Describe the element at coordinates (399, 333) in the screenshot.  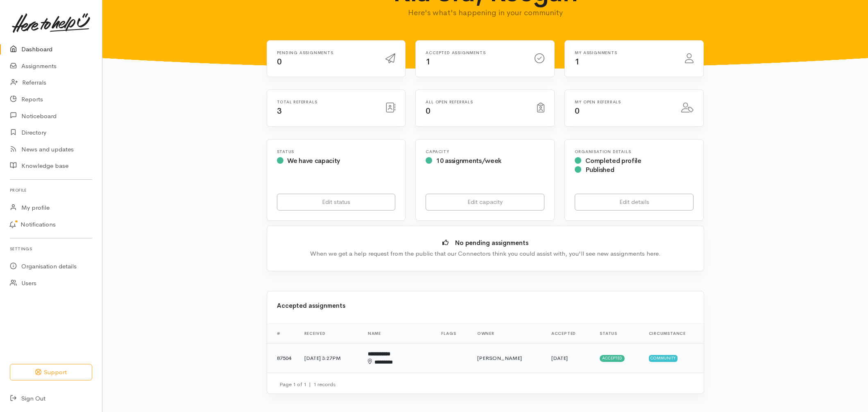
I see `th: Name` at that location.